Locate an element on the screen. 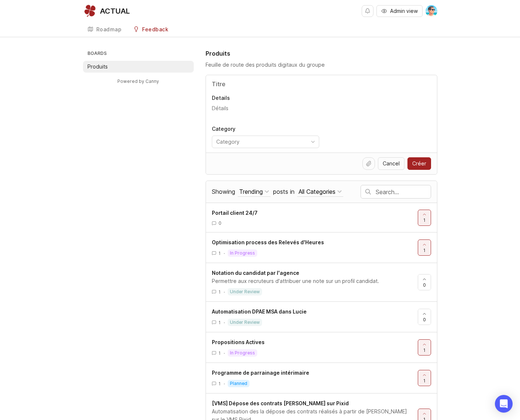 Image resolution: width=520 pixels, height=420 pixels. a: Optimisation process des Relevés d'Heures1·in progress is located at coordinates (315, 248).